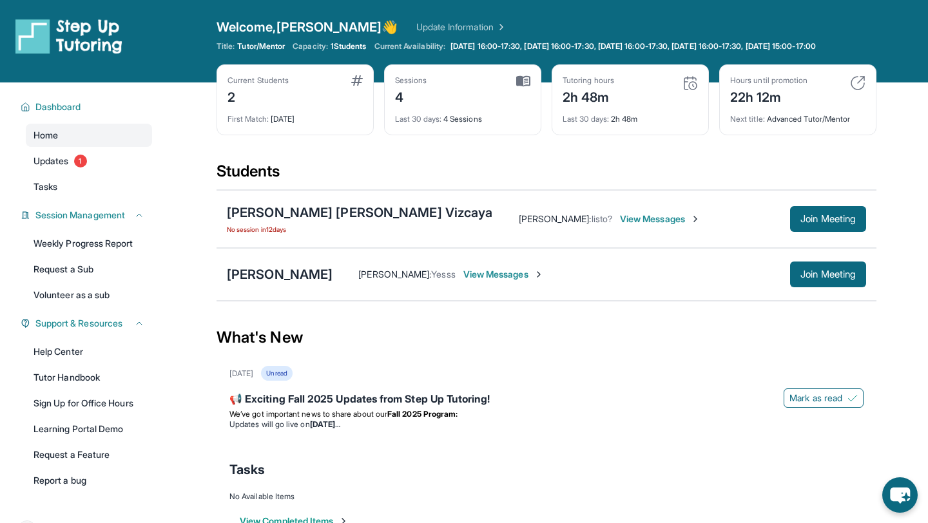 The width and height of the screenshot is (928, 523). Describe the element at coordinates (46, 135) in the screenshot. I see `span: Home` at that location.